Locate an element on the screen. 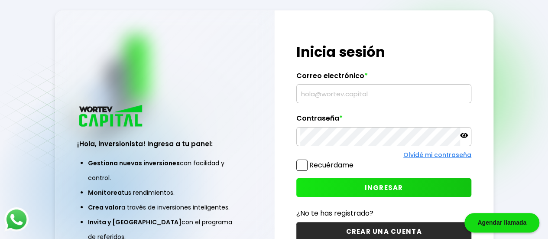  div: Agendar llamada is located at coordinates (502, 222).